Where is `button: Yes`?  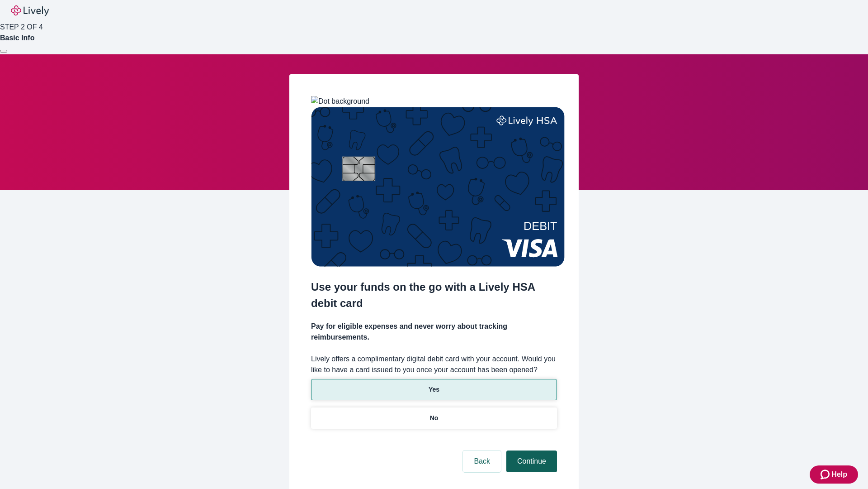
button: Yes is located at coordinates (434, 389).